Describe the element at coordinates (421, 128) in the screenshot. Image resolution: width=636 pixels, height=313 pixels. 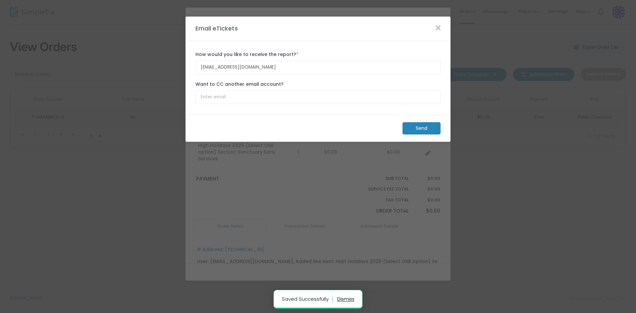
I see `m-button: Send` at that location.